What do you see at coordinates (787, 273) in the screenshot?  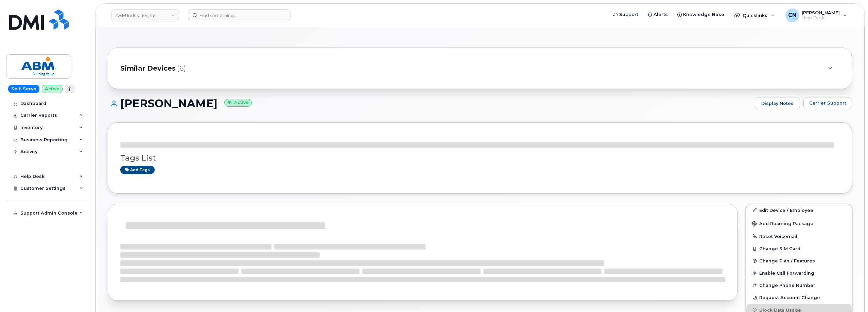 I see `span: Enable Call Forwarding` at bounding box center [787, 273].